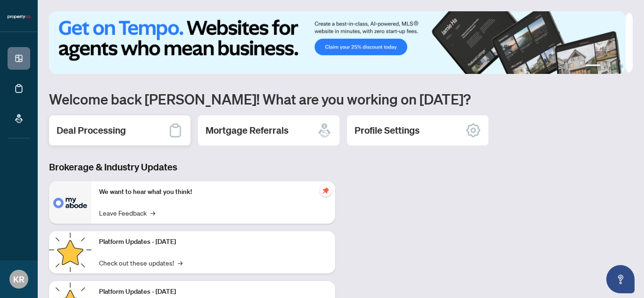 The width and height of the screenshot is (644, 298). What do you see at coordinates (127, 213) in the screenshot?
I see `a: Leave Feedback→` at bounding box center [127, 213].